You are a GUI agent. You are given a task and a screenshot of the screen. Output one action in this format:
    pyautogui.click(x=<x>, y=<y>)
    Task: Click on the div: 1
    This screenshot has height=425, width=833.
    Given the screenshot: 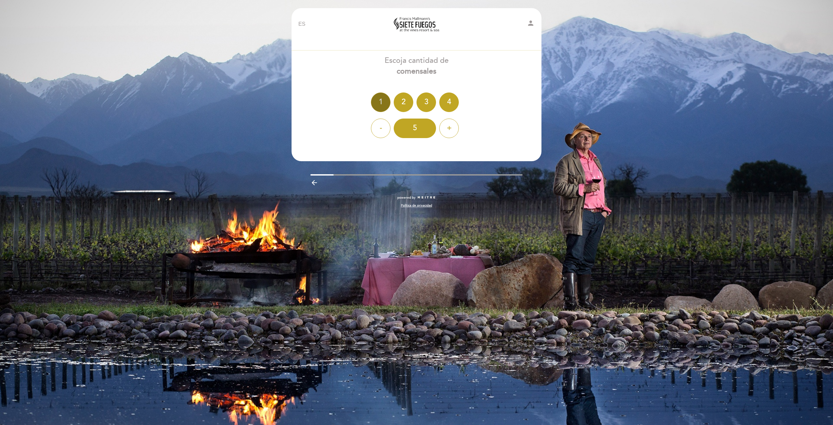 What is the action you would take?
    pyautogui.click(x=381, y=102)
    